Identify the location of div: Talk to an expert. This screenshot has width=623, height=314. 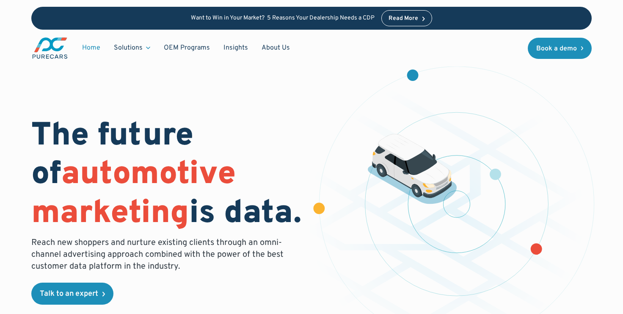
(69, 294).